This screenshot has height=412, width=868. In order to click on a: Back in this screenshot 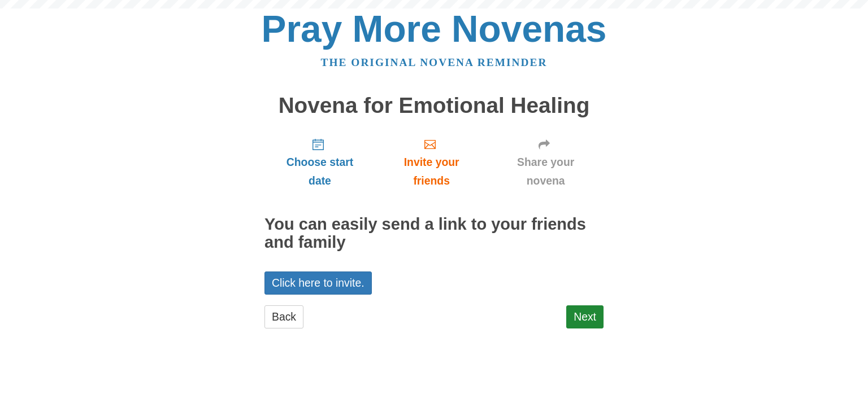, I will do `click(284, 317)`.